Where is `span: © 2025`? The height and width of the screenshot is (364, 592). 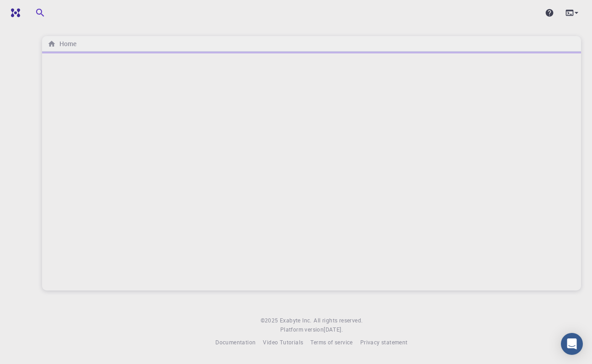
span: © 2025 is located at coordinates (270, 321).